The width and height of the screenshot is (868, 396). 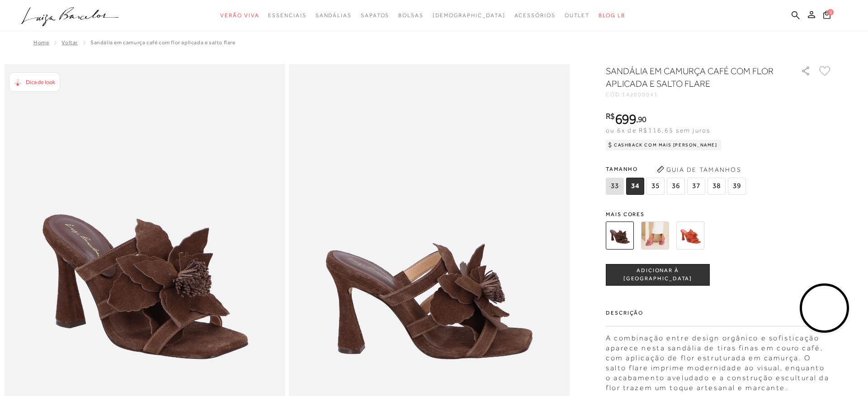 I want to click on span: 38, so click(x=717, y=186).